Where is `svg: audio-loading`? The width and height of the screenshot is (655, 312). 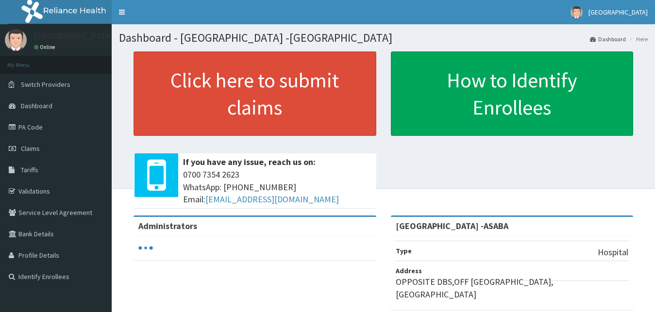 svg: audio-loading is located at coordinates (146, 248).